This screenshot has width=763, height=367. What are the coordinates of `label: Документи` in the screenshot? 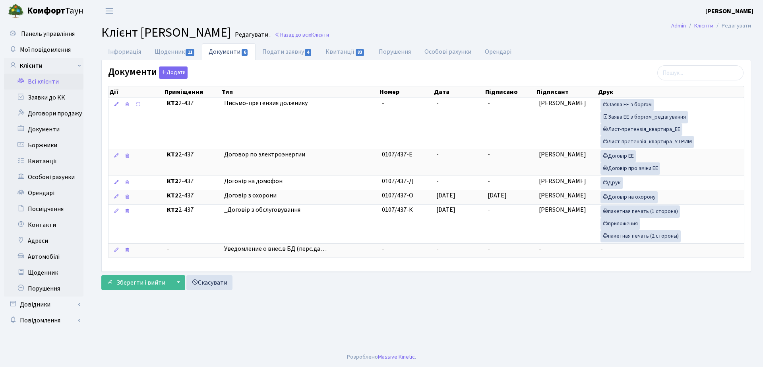 It's located at (148, 72).